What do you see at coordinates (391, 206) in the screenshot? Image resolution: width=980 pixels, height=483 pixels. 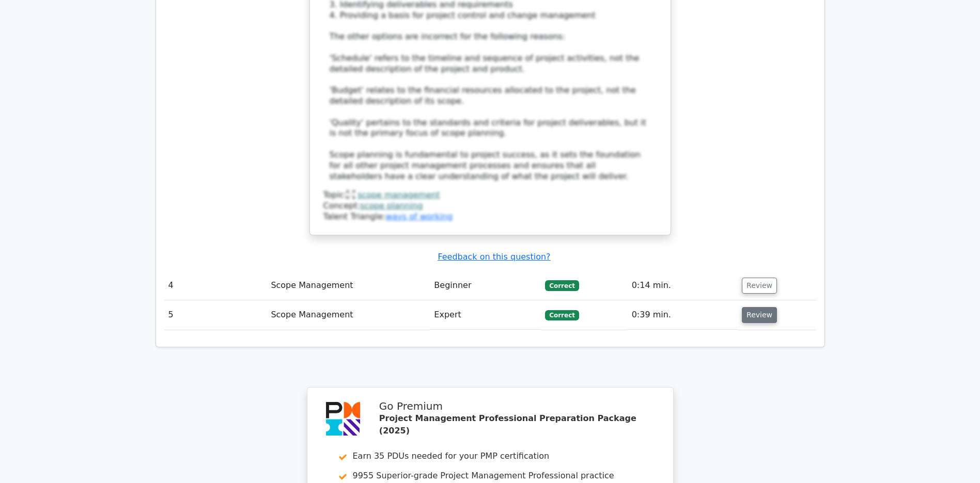 I see `a: scope planning` at bounding box center [391, 206].